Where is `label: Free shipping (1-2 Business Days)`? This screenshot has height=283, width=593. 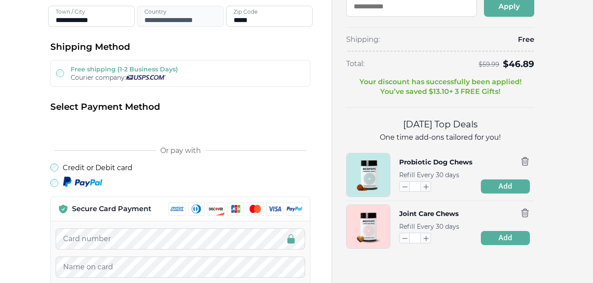
label: Free shipping (1-2 Business Days) is located at coordinates (124, 69).